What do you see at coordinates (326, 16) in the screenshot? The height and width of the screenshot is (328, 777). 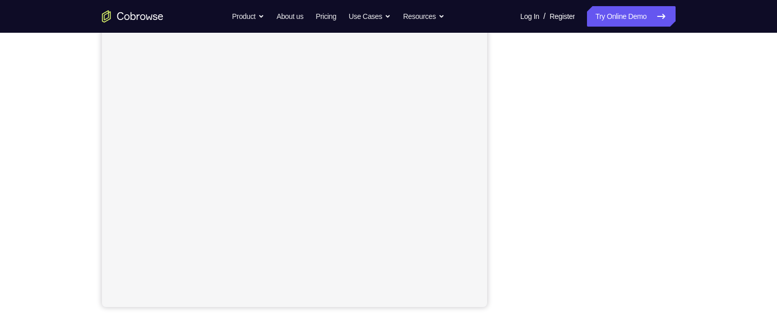 I see `a: Pricing` at bounding box center [326, 16].